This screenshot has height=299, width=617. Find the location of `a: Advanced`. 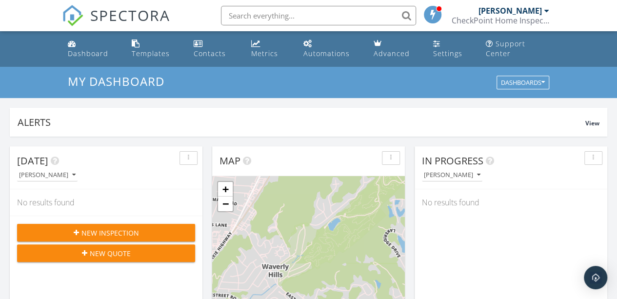

a: Advanced is located at coordinates (395, 49).